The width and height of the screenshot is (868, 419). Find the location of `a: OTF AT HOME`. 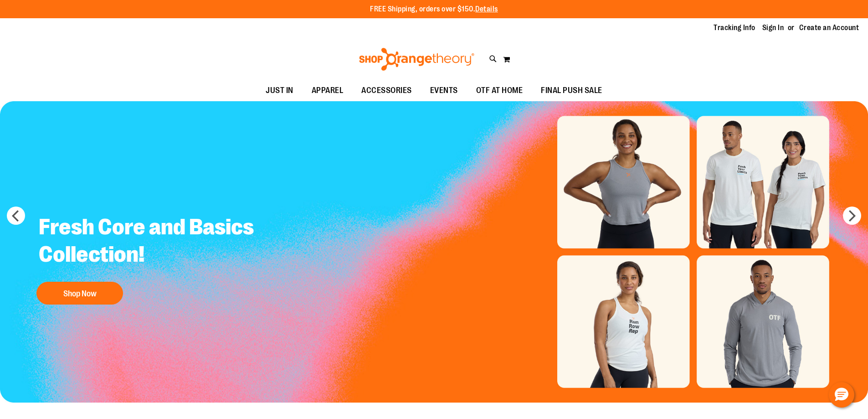

a: OTF AT HOME is located at coordinates (500, 91).